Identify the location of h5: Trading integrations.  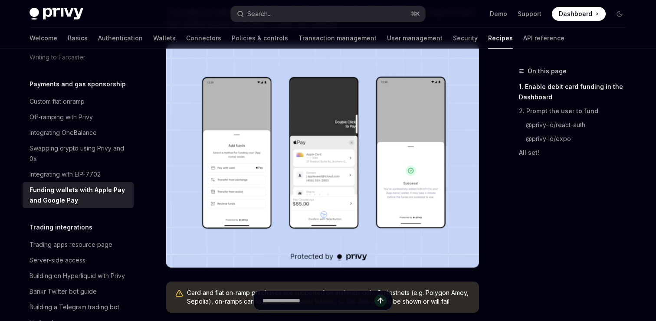
(61, 227).